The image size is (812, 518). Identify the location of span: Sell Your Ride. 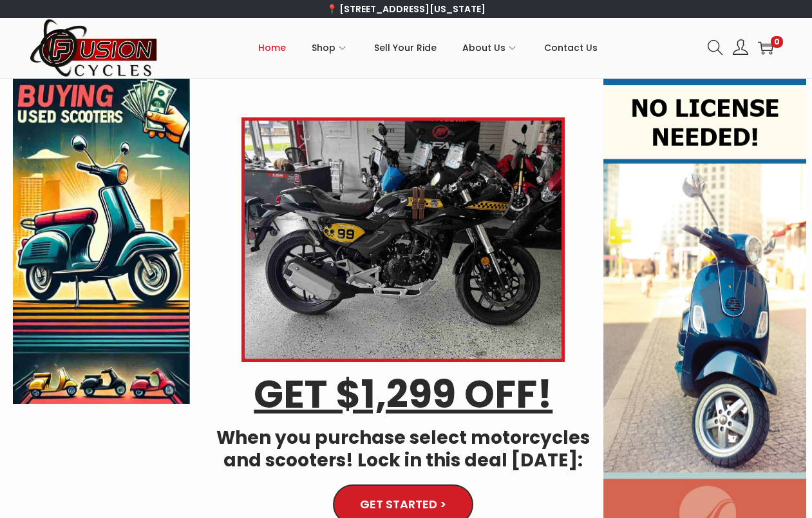
(406, 47).